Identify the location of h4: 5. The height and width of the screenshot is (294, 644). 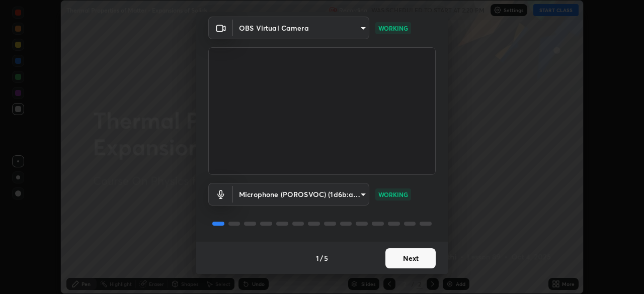
(326, 258).